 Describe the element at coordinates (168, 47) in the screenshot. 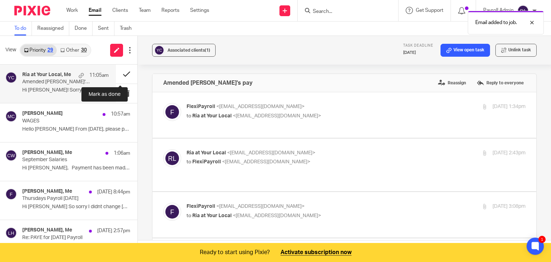

I see `u: finalised/approved/` at that location.